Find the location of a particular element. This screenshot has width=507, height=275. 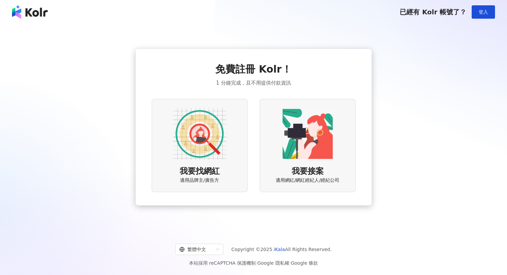

a: iKala is located at coordinates (279, 250).